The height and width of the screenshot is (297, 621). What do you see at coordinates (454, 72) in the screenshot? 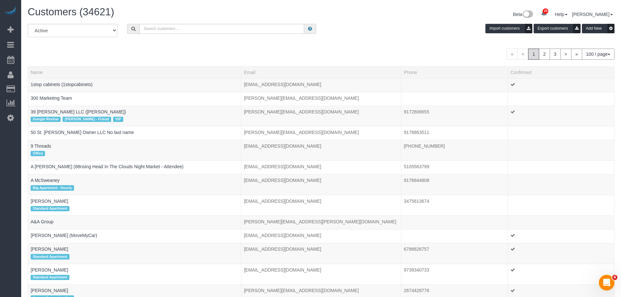
I see `th: Phone` at bounding box center [454, 72].